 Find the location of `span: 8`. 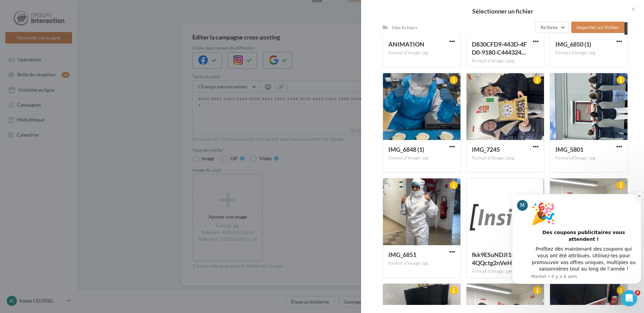

span: 8 is located at coordinates (638, 293).